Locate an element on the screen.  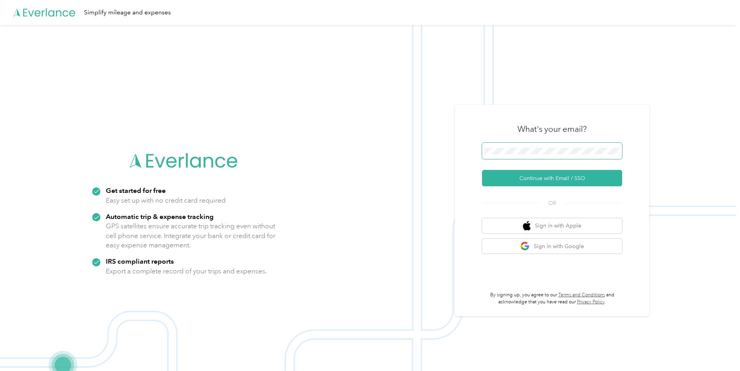
h3: What's your email? is located at coordinates (552, 129).